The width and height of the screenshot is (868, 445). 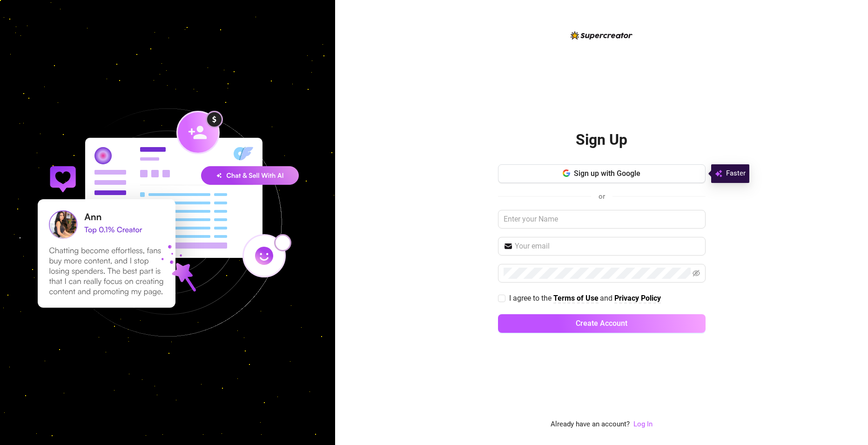 What do you see at coordinates (736, 174) in the screenshot?
I see `span: Faster` at bounding box center [736, 174].